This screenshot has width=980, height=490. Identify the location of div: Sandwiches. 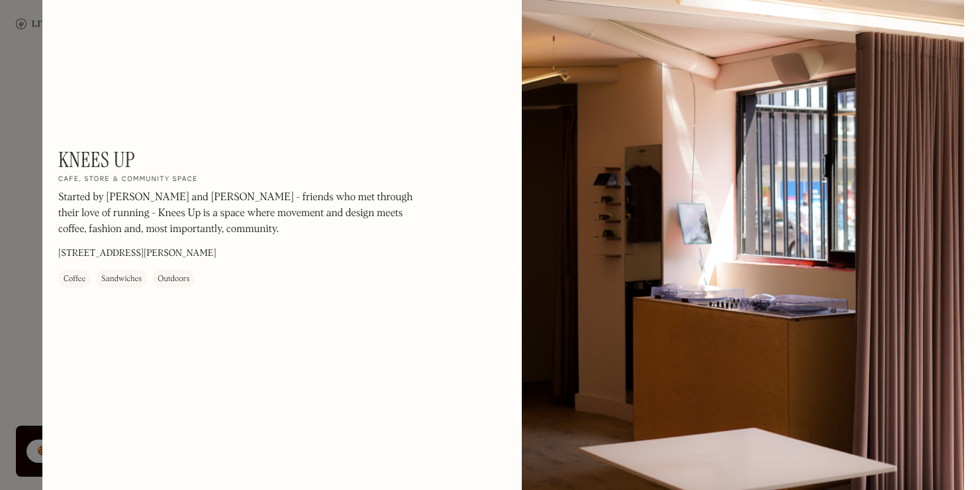
(121, 279).